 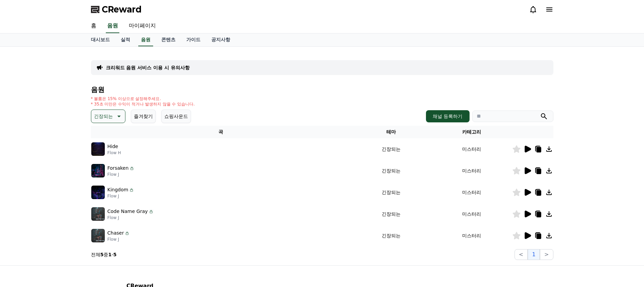 What do you see at coordinates (114, 153) in the screenshot?
I see `p: Flow H` at bounding box center [114, 153].